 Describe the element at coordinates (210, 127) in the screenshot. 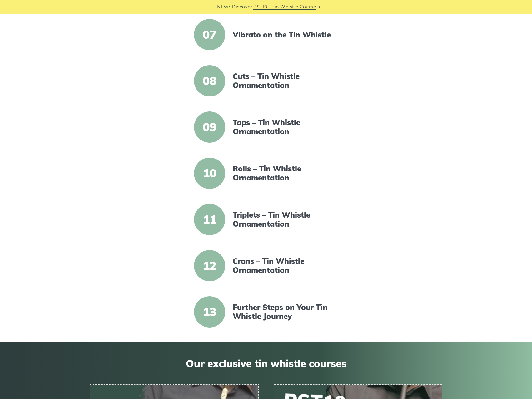

I see `span: 09` at that location.